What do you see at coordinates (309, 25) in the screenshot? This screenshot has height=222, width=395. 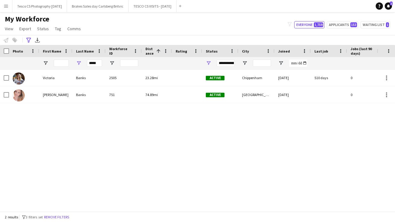 I see `button: Everyone1,759` at bounding box center [309, 25].